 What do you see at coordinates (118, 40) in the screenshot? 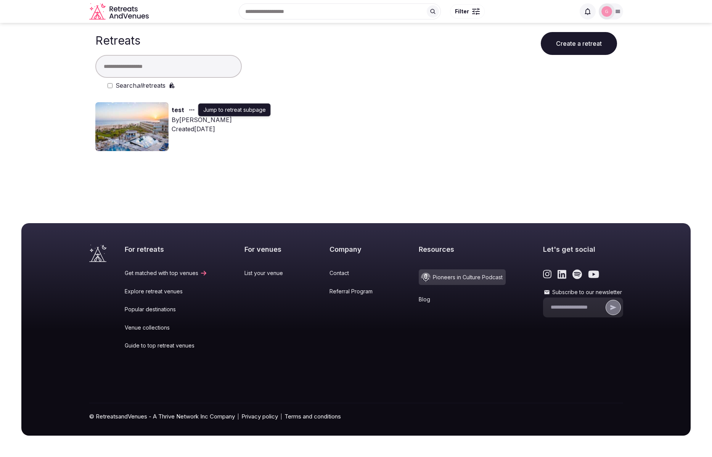
I see `h1: Retreats` at bounding box center [118, 40].